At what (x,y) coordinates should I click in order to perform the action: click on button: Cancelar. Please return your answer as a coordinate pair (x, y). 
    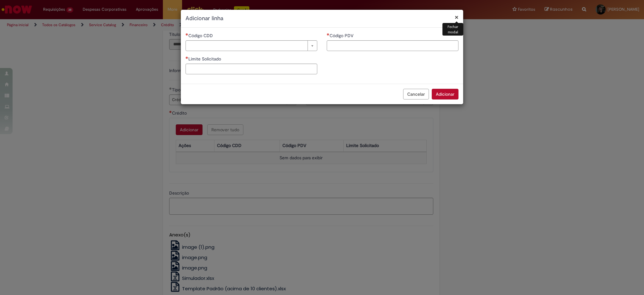
    Looking at the image, I should click on (416, 94).